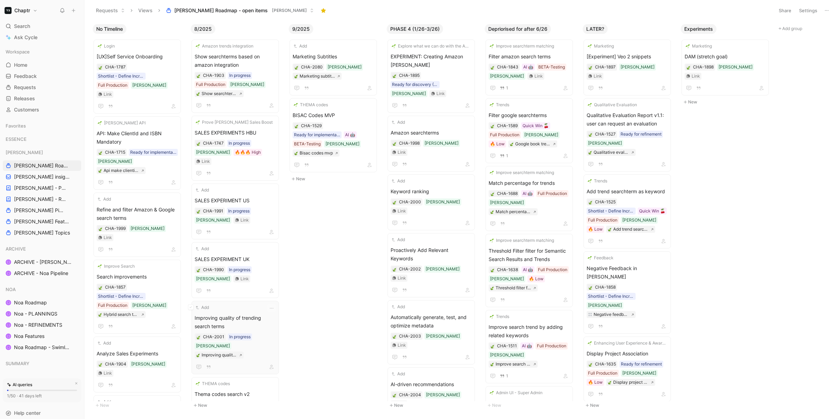 This screenshot has height=419, width=840. Describe the element at coordinates (235, 61) in the screenshot. I see `span: Show searchterms based on amazon integration` at that location.